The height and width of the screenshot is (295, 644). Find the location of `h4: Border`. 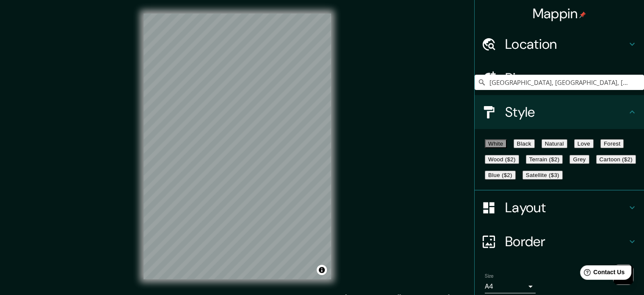

h4: Border is located at coordinates (566, 241).